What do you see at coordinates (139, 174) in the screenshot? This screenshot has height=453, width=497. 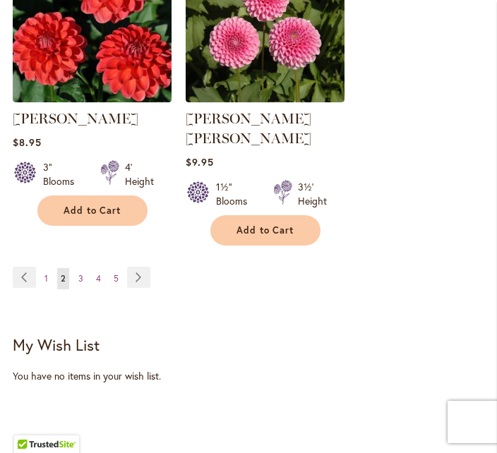 I see `div: 4' Height` at bounding box center [139, 174].